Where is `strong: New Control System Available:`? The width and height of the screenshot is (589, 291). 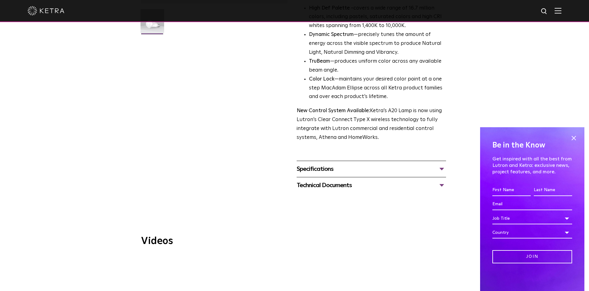
strong: New Control System Available: is located at coordinates (333, 110).